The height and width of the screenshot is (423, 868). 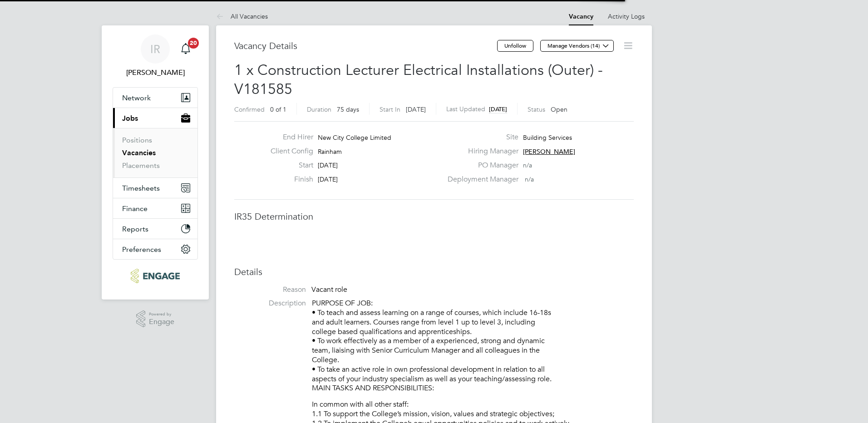 What do you see at coordinates (288, 179) in the screenshot?
I see `label: Finish` at bounding box center [288, 179].